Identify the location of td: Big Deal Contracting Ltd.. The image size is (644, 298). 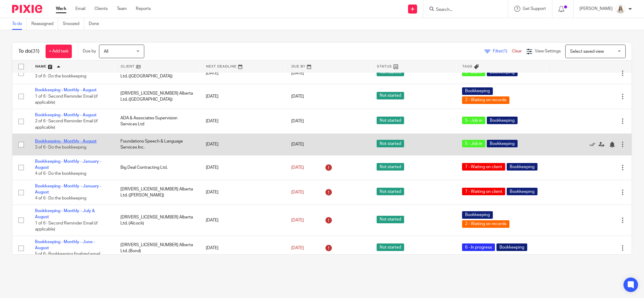
(157, 167).